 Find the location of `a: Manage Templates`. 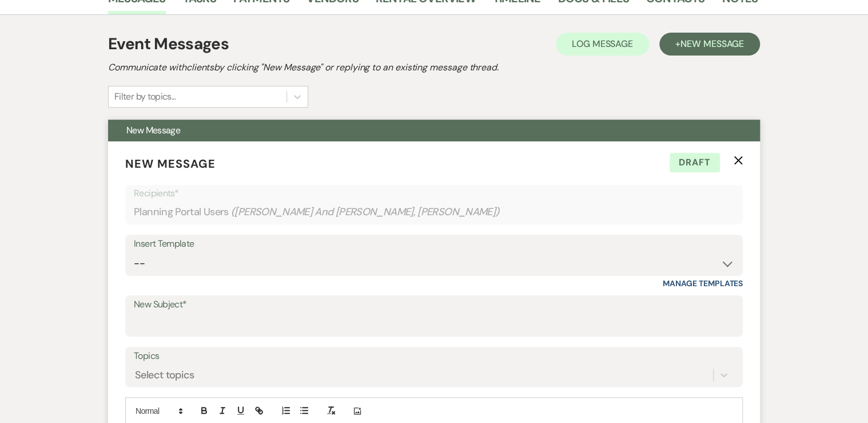

a: Manage Templates is located at coordinates (703, 283).